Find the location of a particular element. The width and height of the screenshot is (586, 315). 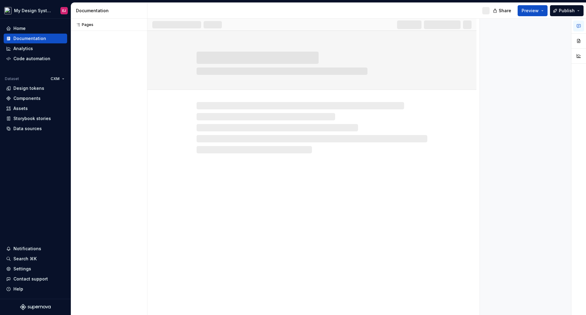

button: My Design SystemEJ is located at coordinates (35, 10).